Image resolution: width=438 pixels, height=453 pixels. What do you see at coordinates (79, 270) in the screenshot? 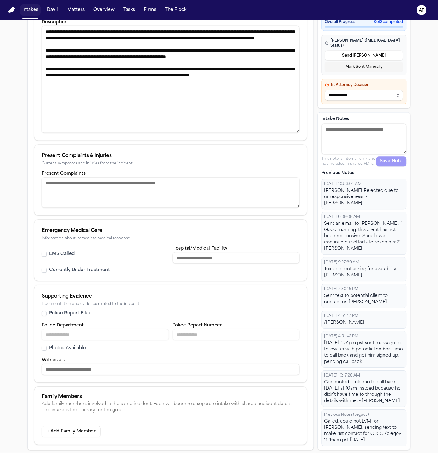
I see `label: Currently Under Treatment` at bounding box center [79, 270].